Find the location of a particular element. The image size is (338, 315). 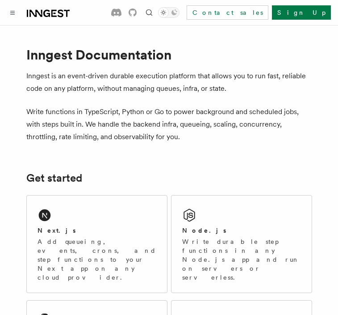

h2: Node.js is located at coordinates (204, 230).